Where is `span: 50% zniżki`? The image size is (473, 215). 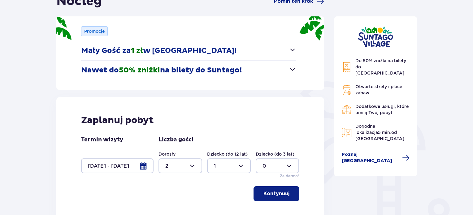 span: 50% zniżki is located at coordinates (139, 70).